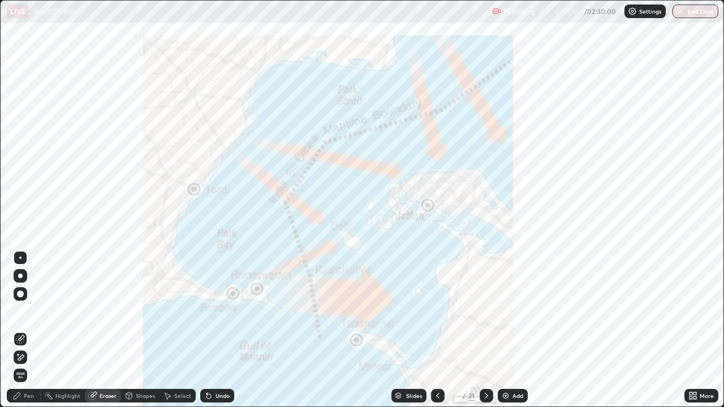 The width and height of the screenshot is (724, 407). I want to click on div: Highlight, so click(68, 396).